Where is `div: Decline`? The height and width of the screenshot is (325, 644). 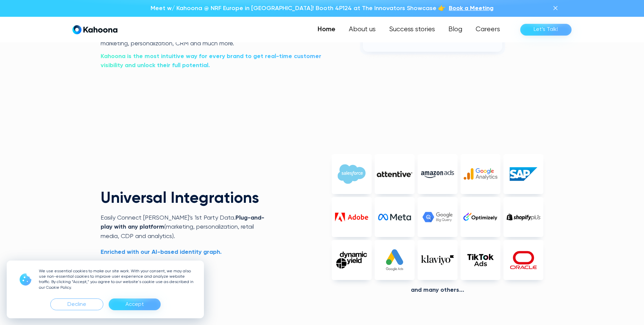 div: Decline is located at coordinates (77, 304).